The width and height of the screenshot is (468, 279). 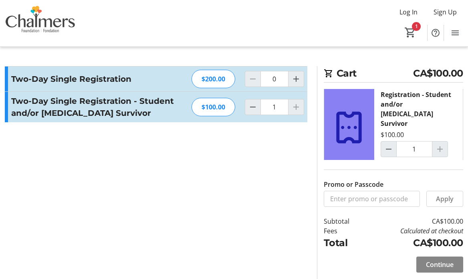 I want to click on td: Calculated at checkout, so click(x=414, y=231).